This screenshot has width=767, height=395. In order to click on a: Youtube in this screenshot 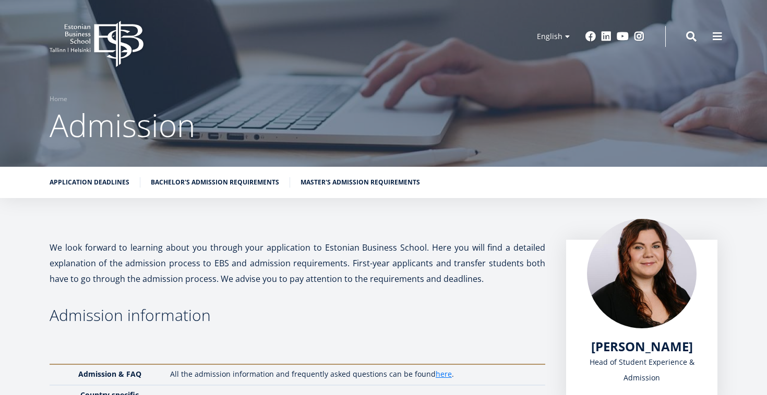, I will do `click(622, 37)`.